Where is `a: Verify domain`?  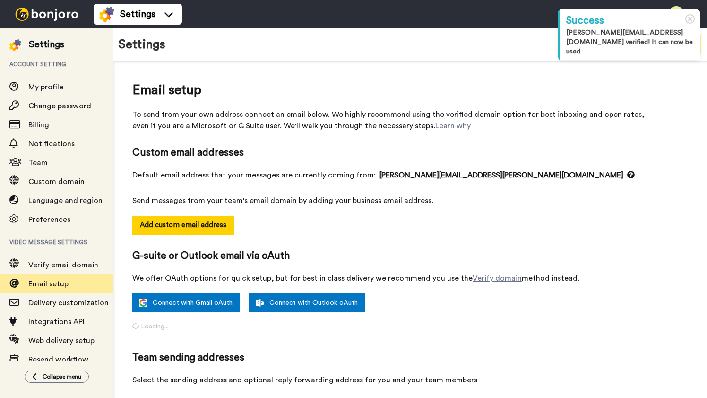 a: Verify domain is located at coordinates (497, 278).